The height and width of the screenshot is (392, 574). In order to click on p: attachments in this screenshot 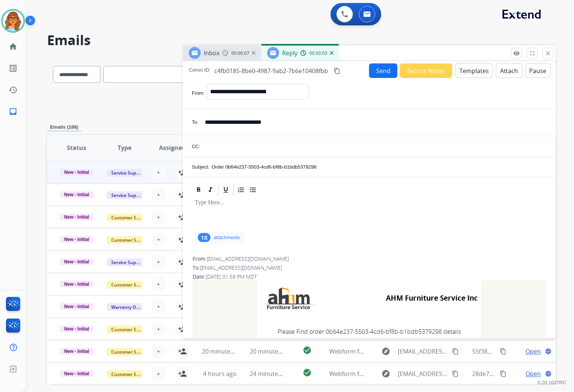, I will do `click(226, 238)`.